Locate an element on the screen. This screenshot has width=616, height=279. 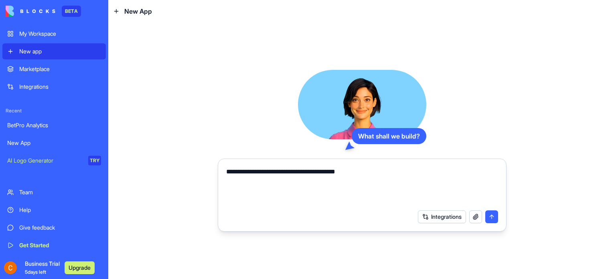
a: New app is located at coordinates (54, 51).